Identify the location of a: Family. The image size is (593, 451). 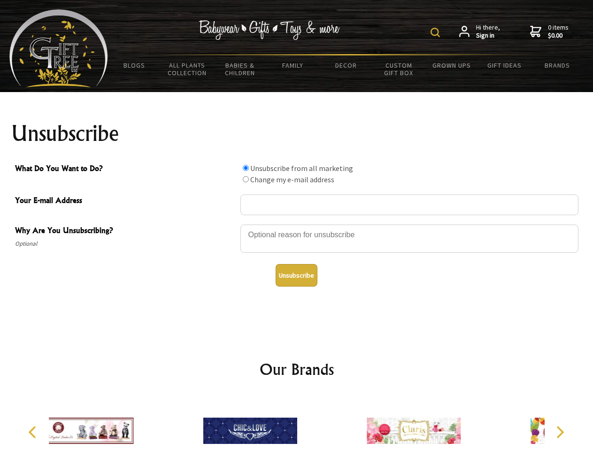
(293, 65).